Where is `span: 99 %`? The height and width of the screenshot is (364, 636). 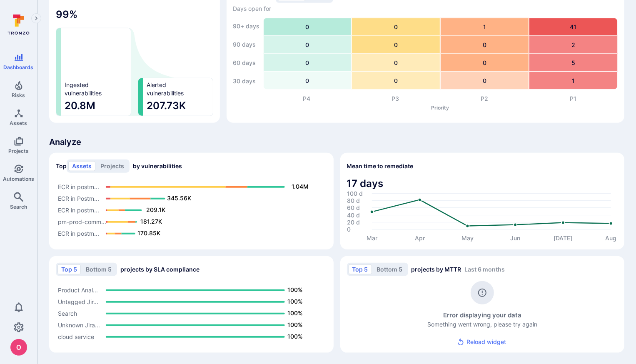
span: 99 % is located at coordinates (135, 14).